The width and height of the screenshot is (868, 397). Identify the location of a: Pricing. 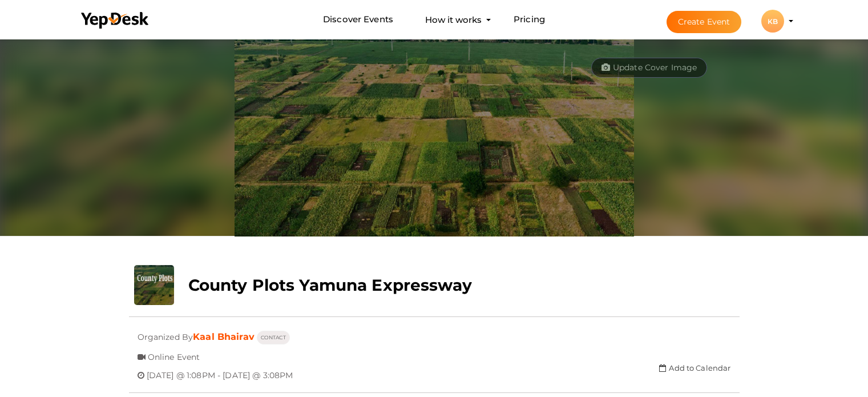
(529, 19).